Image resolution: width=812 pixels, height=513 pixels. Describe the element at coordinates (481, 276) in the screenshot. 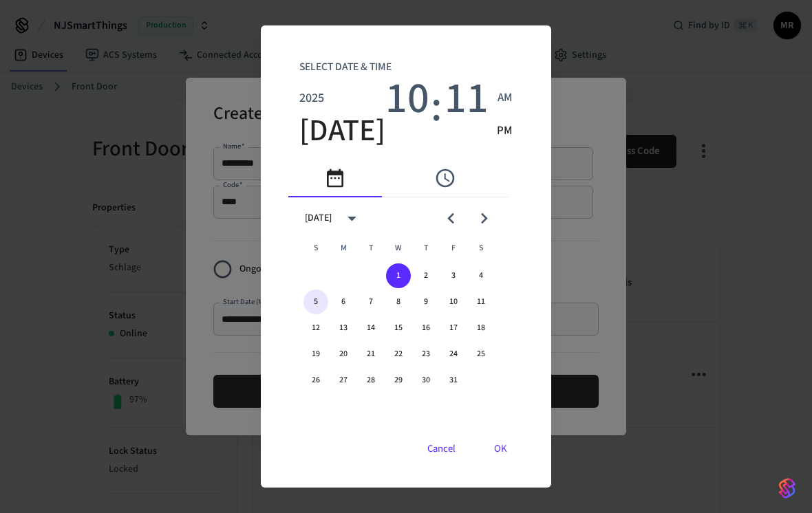

I see `button: 4` at that location.